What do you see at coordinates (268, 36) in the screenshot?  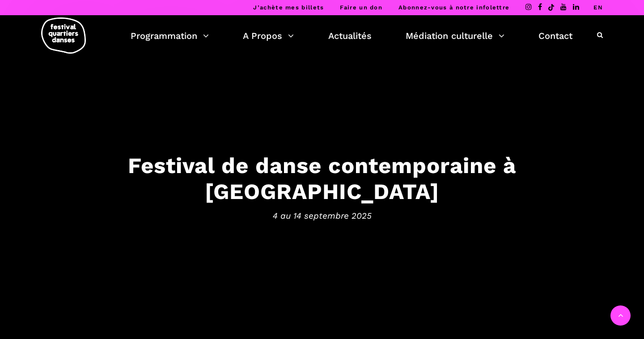 I see `a: A Propos` at bounding box center [268, 36].